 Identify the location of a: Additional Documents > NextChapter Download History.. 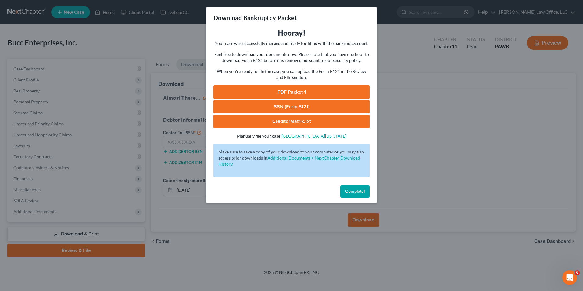
(289, 161).